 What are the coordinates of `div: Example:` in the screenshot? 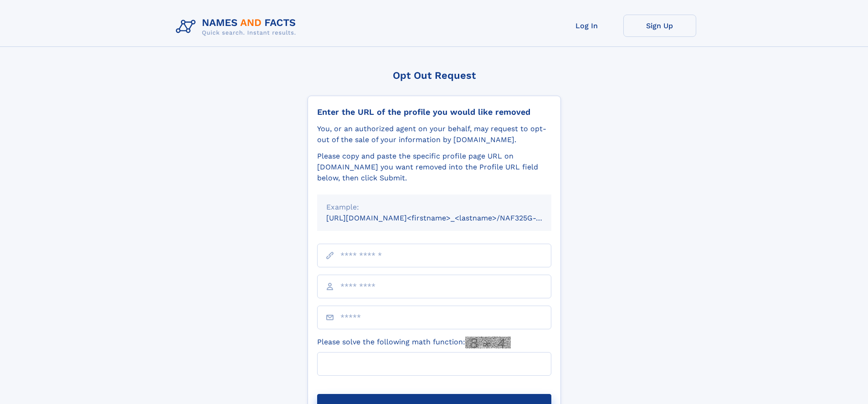 It's located at (434, 207).